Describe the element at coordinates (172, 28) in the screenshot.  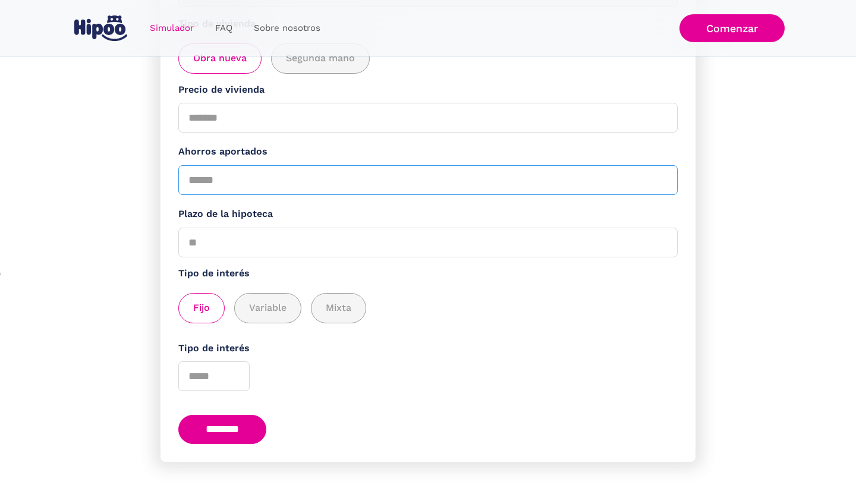
I see `a: Simulador` at that location.